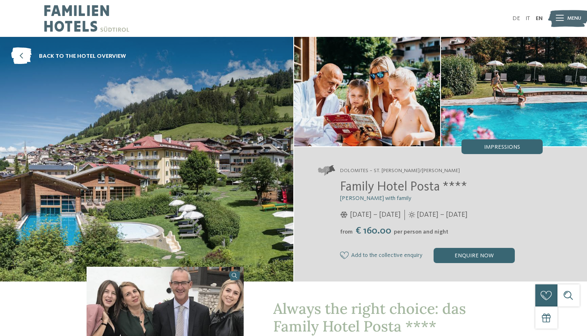  I want to click on a: back to the hotel overview, so click(69, 56).